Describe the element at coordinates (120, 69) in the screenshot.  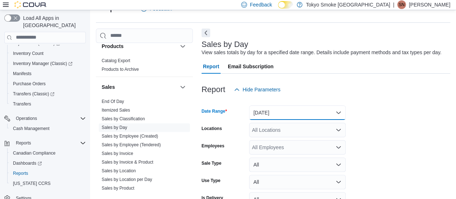
I see `span: Products to Archive` at that location.